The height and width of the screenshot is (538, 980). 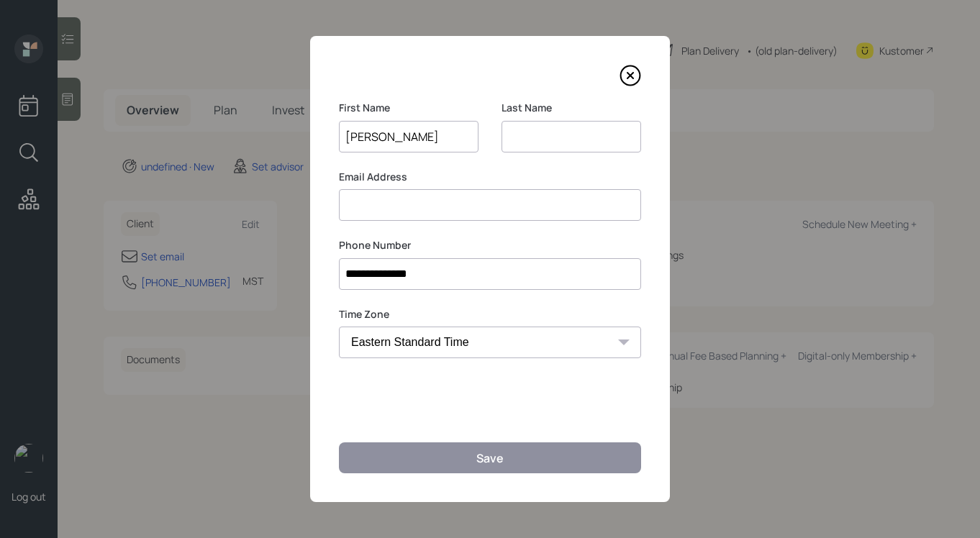 I want to click on label: Email Address, so click(x=490, y=177).